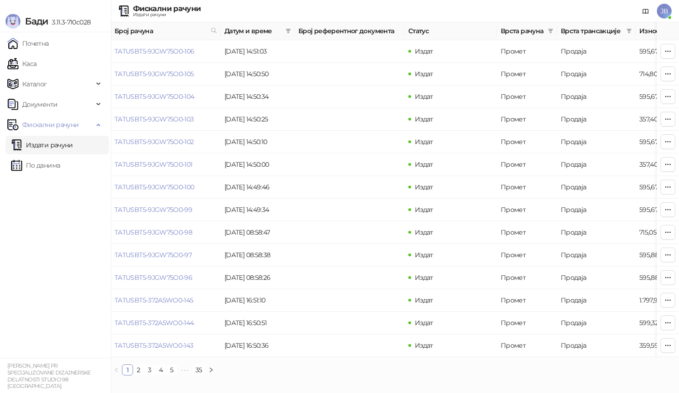 Image resolution: width=679 pixels, height=393 pixels. What do you see at coordinates (153, 232) in the screenshot?
I see `a: TATUSBT5-9JGW75O0-98` at bounding box center [153, 232].